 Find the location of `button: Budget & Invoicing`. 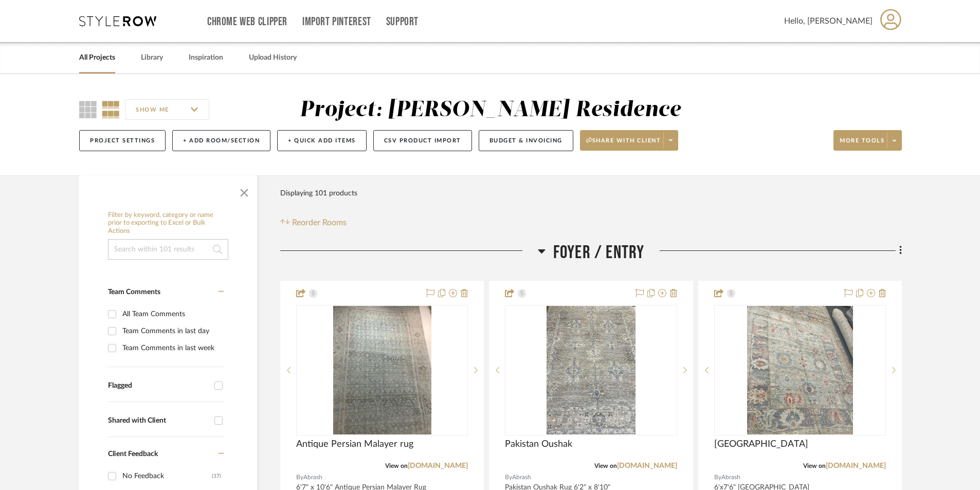

button: Budget & Invoicing is located at coordinates (526, 140).